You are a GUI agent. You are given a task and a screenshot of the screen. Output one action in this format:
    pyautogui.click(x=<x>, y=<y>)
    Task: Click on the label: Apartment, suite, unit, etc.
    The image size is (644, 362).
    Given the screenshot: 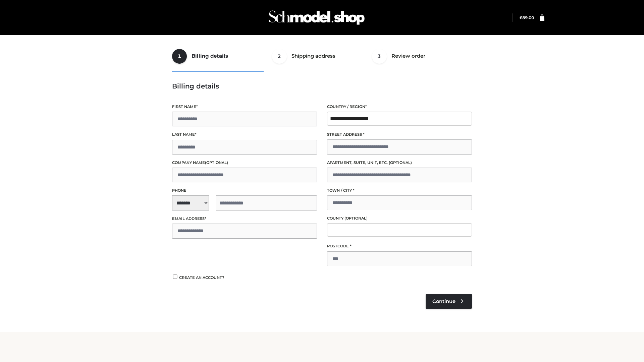 What is the action you would take?
    pyautogui.click(x=399, y=163)
    